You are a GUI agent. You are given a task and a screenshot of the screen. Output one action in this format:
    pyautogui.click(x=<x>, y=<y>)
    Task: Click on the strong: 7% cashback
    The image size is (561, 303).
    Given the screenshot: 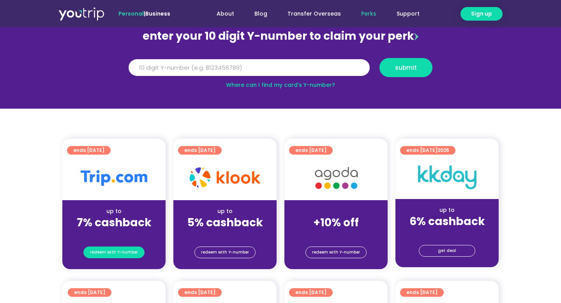 What is the action you would take?
    pyautogui.click(x=114, y=222)
    